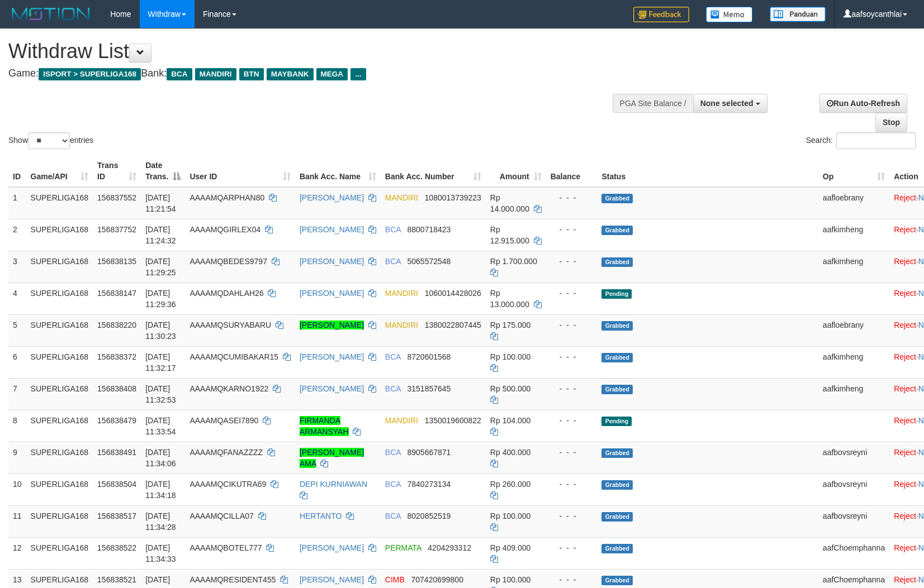 The image size is (924, 588). Describe the element at coordinates (232, 580) in the screenshot. I see `span: AAAAMQRESIDENT455` at that location.